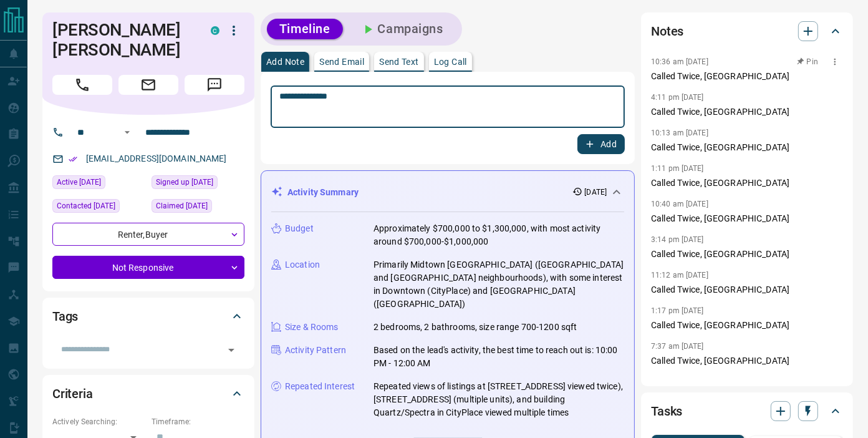 This screenshot has width=868, height=438. Describe the element at coordinates (808, 61) in the screenshot. I see `button: Pin` at that location.